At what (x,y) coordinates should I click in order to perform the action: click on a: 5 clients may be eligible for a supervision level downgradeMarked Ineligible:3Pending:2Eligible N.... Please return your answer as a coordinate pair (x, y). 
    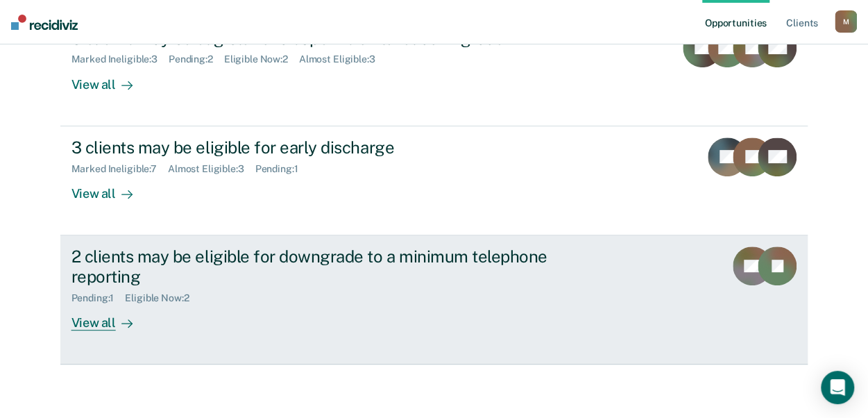
    Looking at the image, I should click on (435, 72).